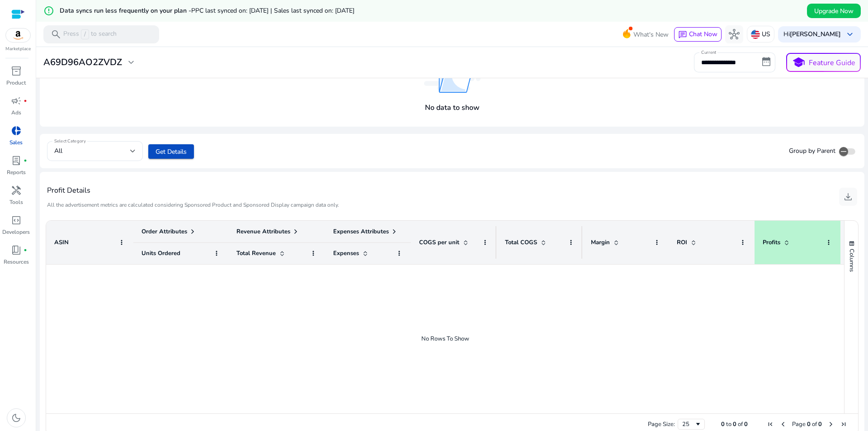 Image resolution: width=868 pixels, height=431 pixels. I want to click on button: schoolFeature Guide, so click(823, 63).